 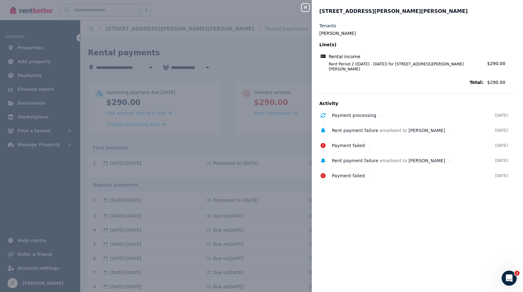 I want to click on span: Total:, so click(x=401, y=82).